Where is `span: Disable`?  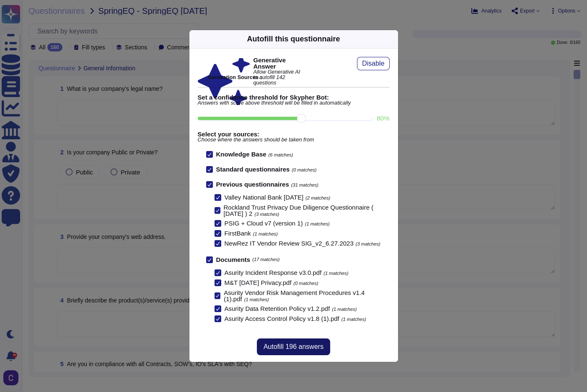
span: Disable is located at coordinates (373, 63).